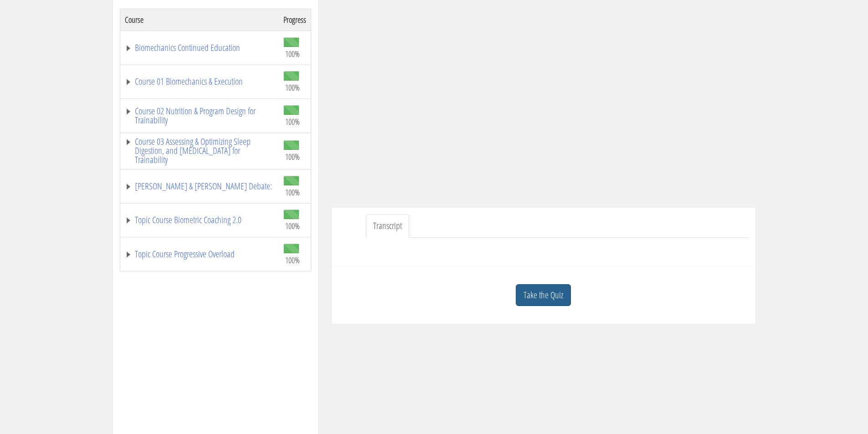 This screenshot has width=868, height=434. Describe the element at coordinates (295, 20) in the screenshot. I see `th: Progress` at that location.